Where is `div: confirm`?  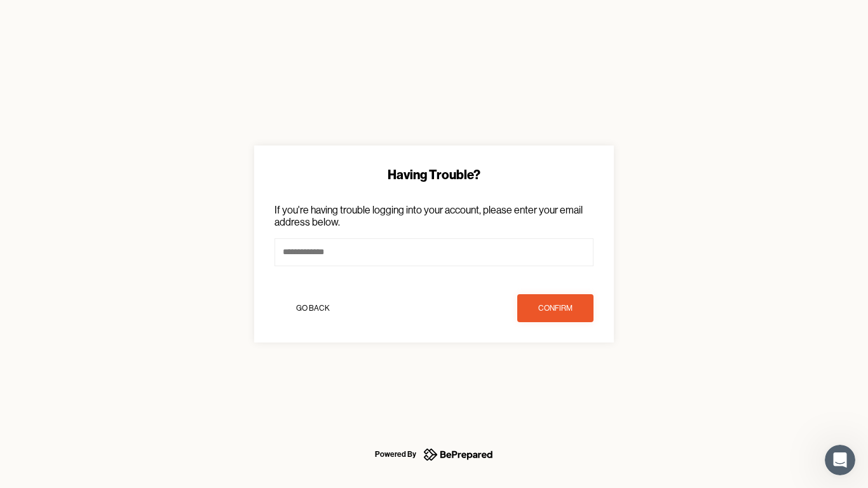
div: confirm is located at coordinates (556, 308).